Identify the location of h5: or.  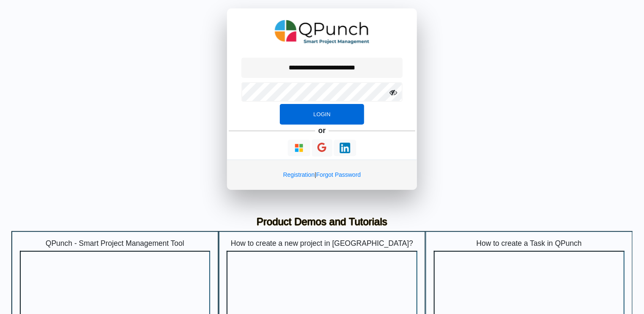
(322, 131).